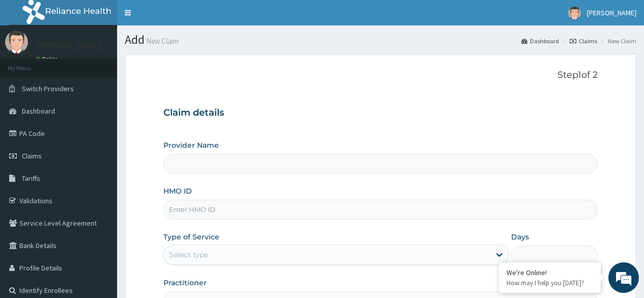 The width and height of the screenshot is (644, 298). I want to click on small: New Claim, so click(161, 41).